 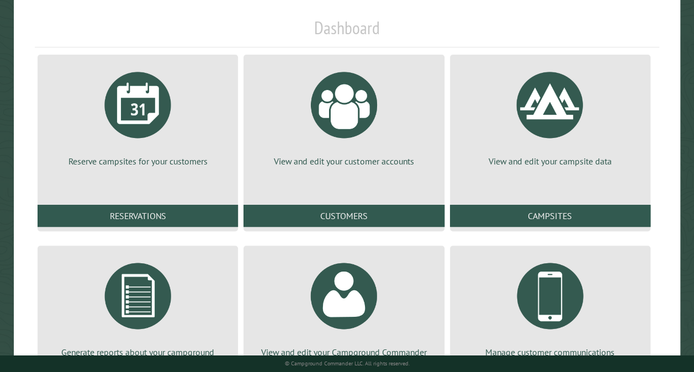 What do you see at coordinates (344, 115) in the screenshot?
I see `a: View and edit your customer accounts` at bounding box center [344, 115].